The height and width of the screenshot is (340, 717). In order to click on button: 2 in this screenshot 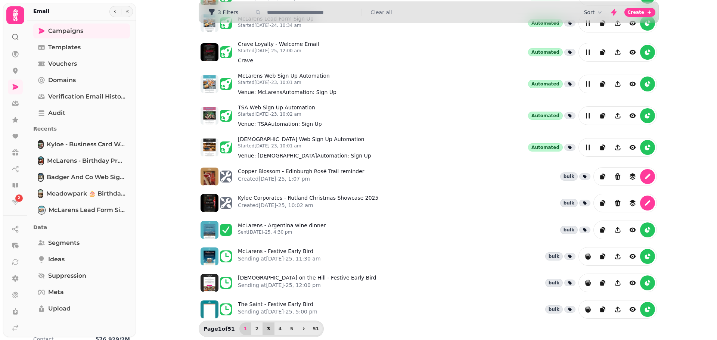, I will do `click(257, 329)`.